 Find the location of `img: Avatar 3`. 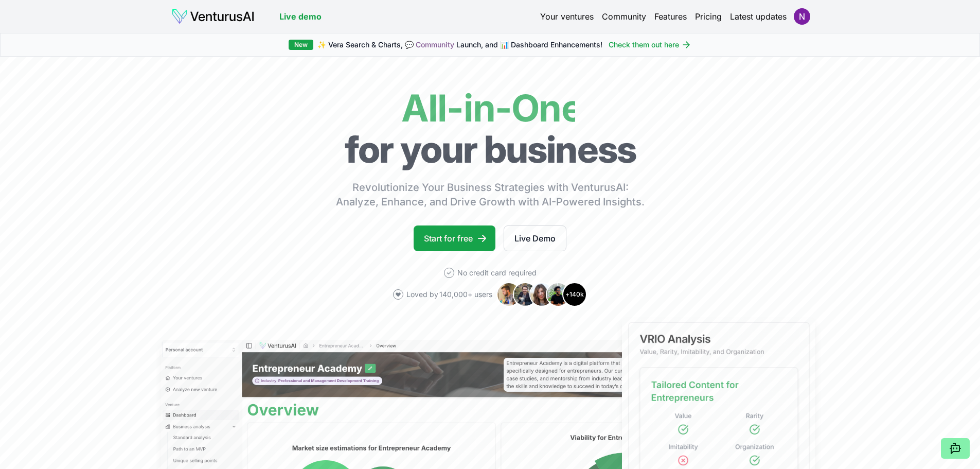

img: Avatar 3 is located at coordinates (542, 294).